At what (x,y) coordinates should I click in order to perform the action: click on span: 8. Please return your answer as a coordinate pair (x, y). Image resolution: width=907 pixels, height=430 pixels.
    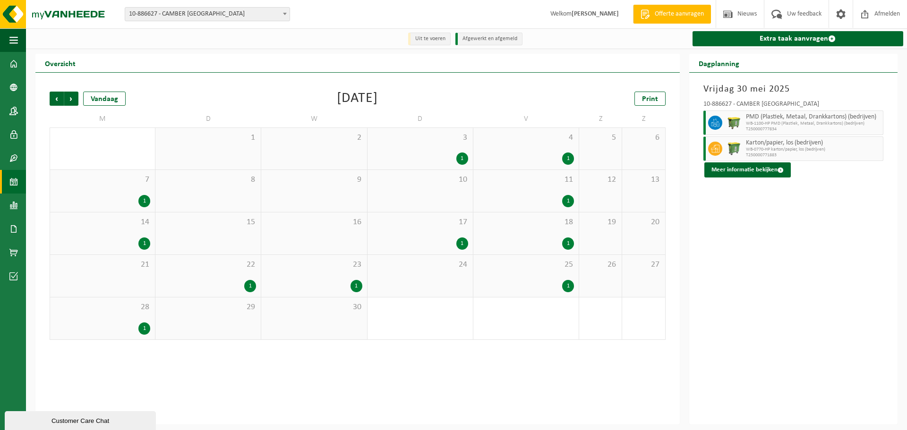
    Looking at the image, I should click on (208, 180).